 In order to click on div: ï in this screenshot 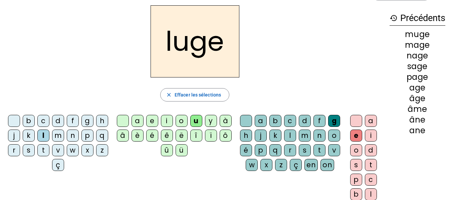, I will do `click(211, 136)`.